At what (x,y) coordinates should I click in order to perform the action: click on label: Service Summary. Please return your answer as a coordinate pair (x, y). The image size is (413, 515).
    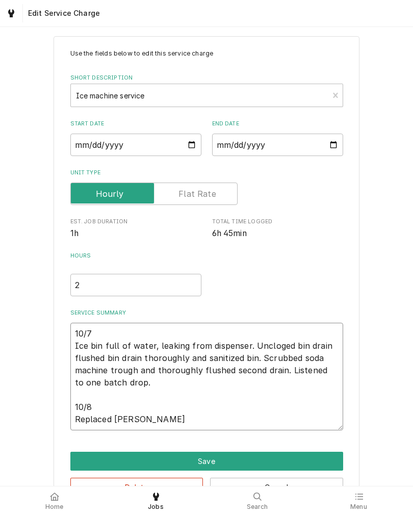
    Looking at the image, I should click on (206, 313).